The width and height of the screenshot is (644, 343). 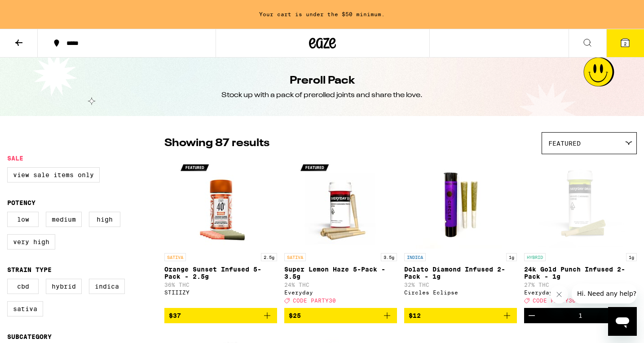 What do you see at coordinates (220, 233) in the screenshot?
I see `a: Open page for Orange Sunset Infused 5-Pack - 2.5g from STIIIZY` at bounding box center [220, 233].